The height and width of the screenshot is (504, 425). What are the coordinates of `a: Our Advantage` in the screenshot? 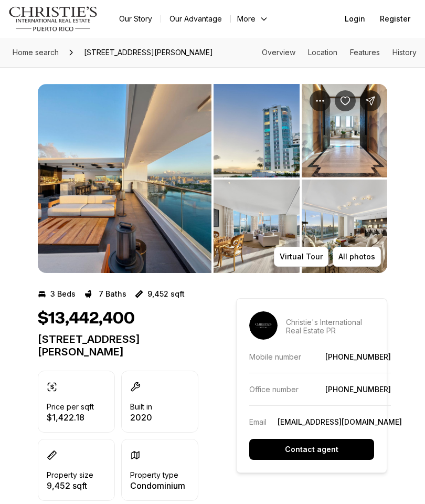 It's located at (196, 19).